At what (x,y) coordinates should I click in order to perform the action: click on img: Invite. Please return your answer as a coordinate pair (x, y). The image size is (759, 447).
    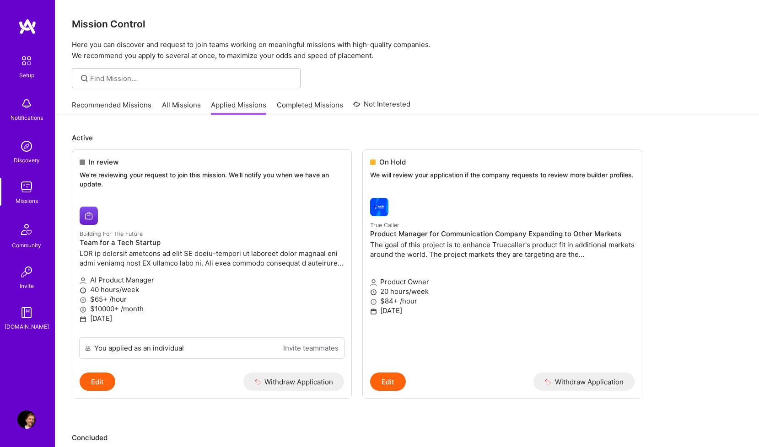
    Looking at the image, I should click on (27, 272).